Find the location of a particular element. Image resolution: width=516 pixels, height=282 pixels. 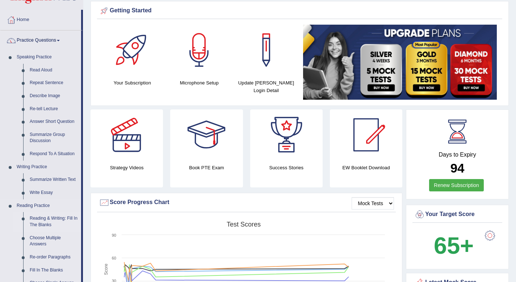

div: Your Target Score is located at coordinates (458, 214).